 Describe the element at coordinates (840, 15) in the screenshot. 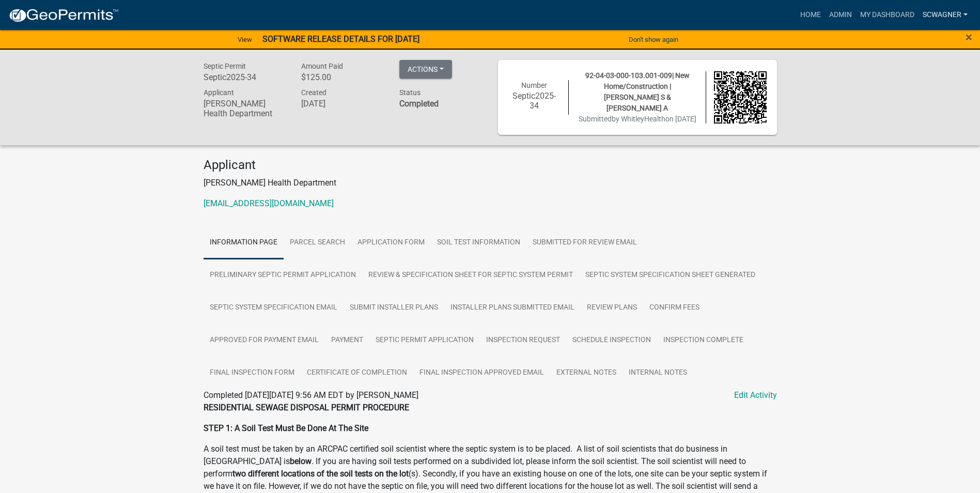

I see `a: Admin` at that location.